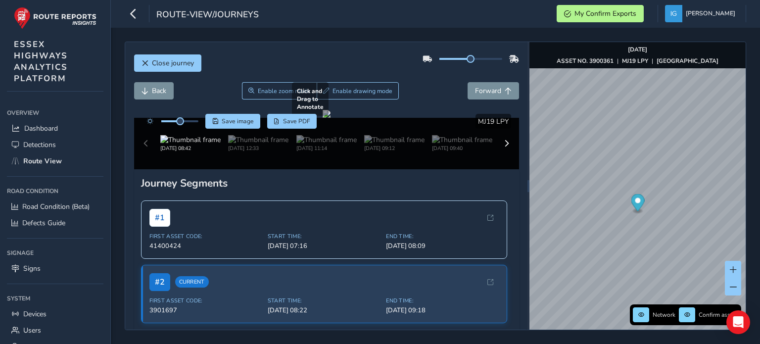 Image resolution: width=760 pixels, height=344 pixels. I want to click on button: Back, so click(154, 91).